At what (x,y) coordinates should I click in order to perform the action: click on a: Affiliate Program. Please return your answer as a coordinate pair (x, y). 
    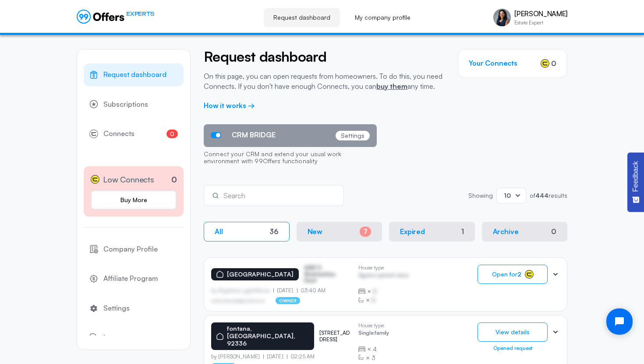
    Looking at the image, I should click on (134, 279).